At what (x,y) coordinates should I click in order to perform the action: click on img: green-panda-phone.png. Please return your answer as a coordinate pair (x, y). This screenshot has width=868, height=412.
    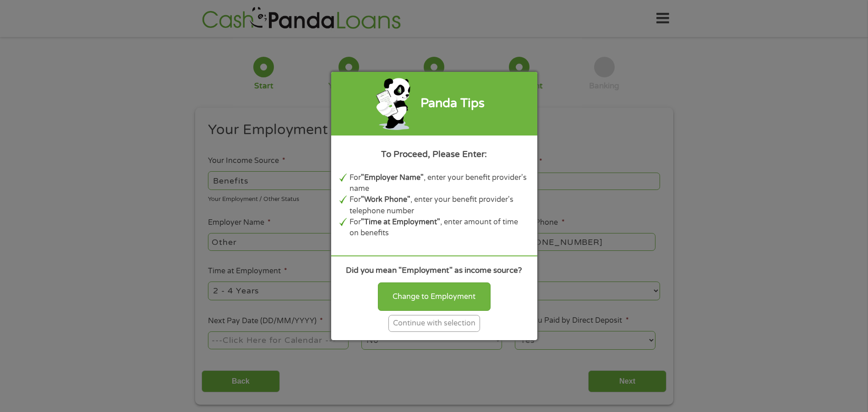
    Looking at the image, I should click on (394, 104).